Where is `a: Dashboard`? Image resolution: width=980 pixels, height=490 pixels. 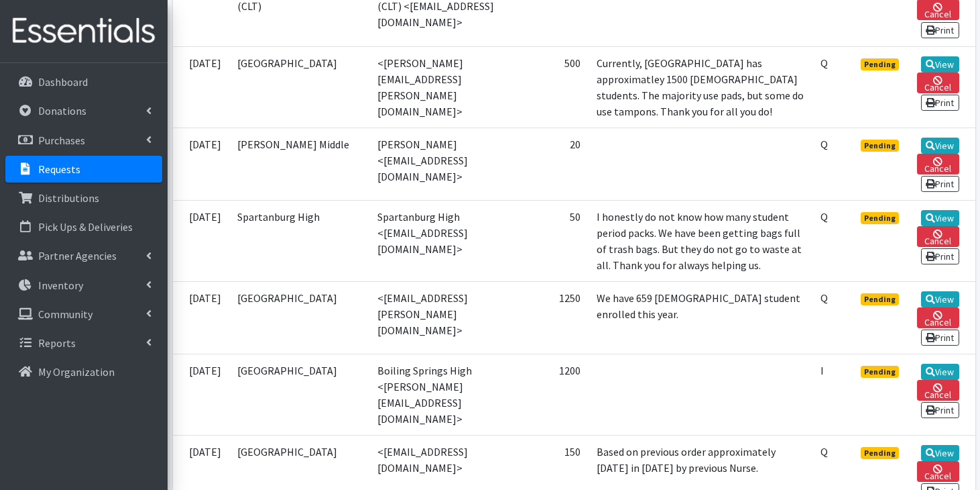 a: Dashboard is located at coordinates (84, 82).